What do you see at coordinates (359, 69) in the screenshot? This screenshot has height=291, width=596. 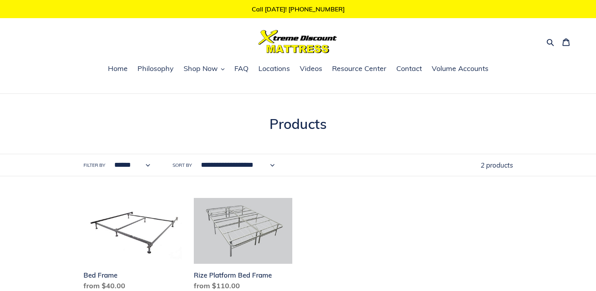 I see `a: Resource Center` at bounding box center [359, 69].